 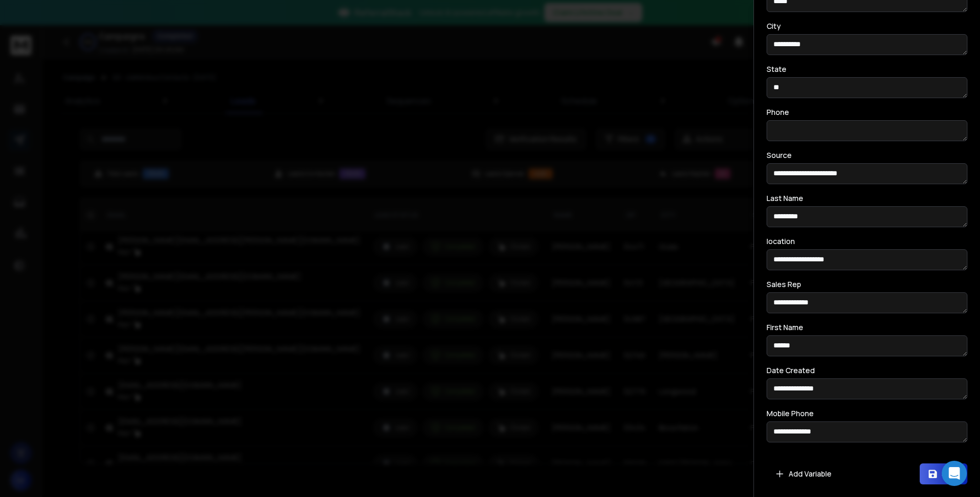 What do you see at coordinates (784, 284) in the screenshot?
I see `label: Sales Rep` at bounding box center [784, 284].